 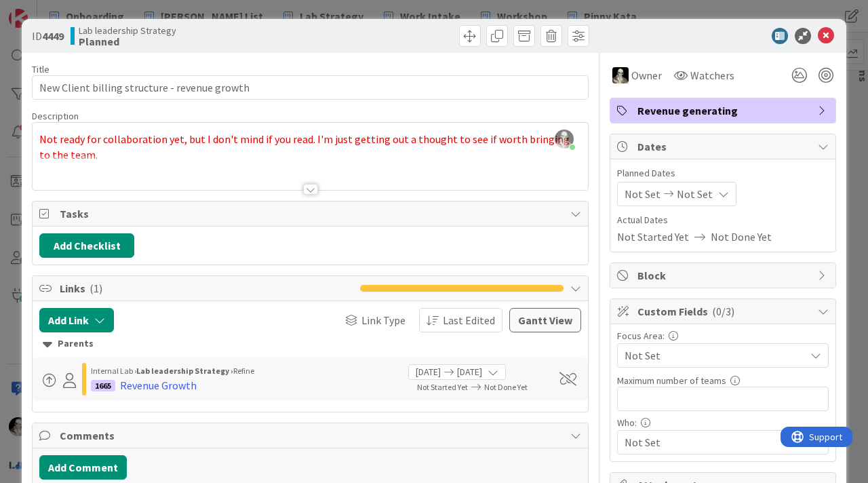 I want to click on button: Last Edited, so click(x=461, y=320).